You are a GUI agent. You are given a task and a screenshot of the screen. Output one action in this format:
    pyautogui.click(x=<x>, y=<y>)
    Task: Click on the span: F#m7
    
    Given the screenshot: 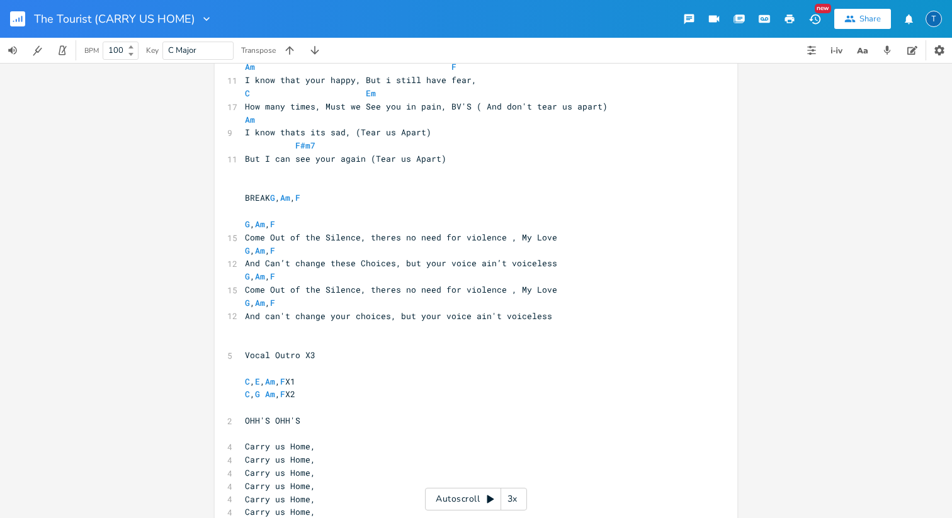 What is the action you would take?
    pyautogui.click(x=305, y=145)
    